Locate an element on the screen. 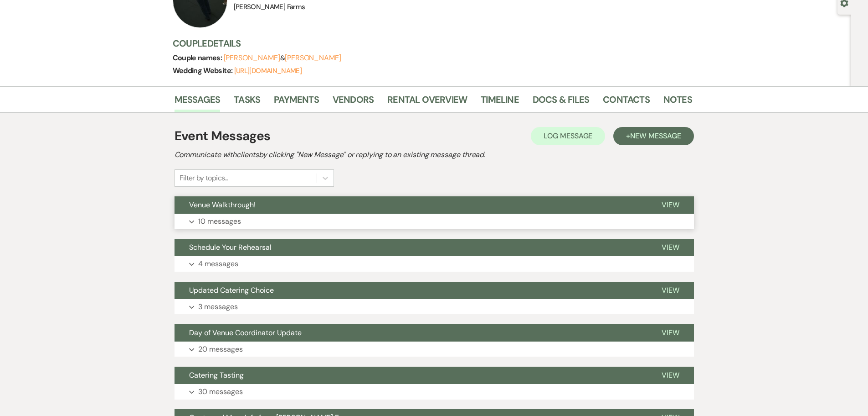  span: Updated Catering Choice is located at coordinates (232, 290).